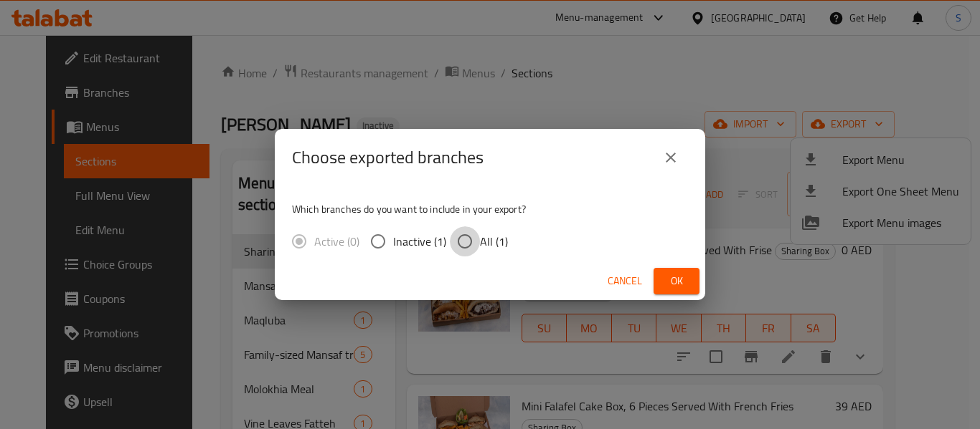 The image size is (980, 429). What do you see at coordinates (493, 241) in the screenshot?
I see `span: All (1)` at bounding box center [493, 241].